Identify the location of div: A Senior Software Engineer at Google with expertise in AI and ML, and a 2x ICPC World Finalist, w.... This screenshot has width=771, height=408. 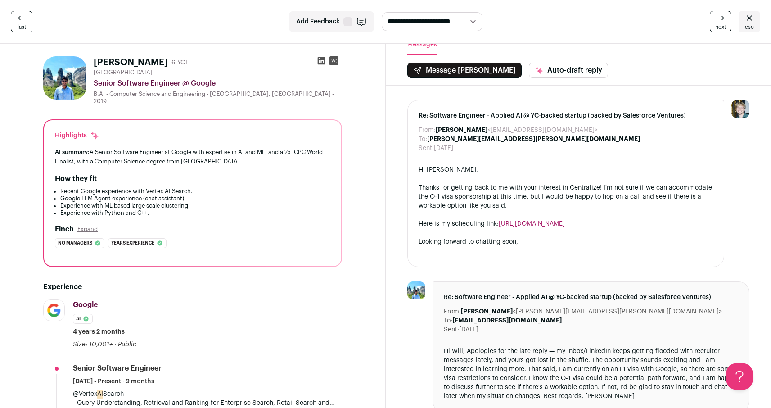
(193, 157).